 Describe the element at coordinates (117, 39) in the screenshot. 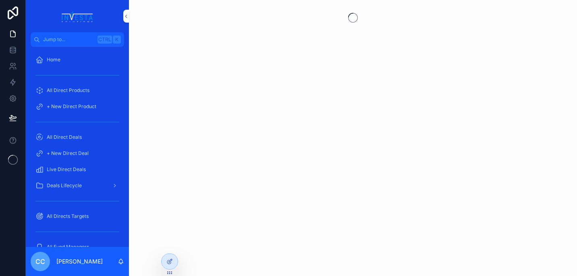

I see `span: K` at that location.